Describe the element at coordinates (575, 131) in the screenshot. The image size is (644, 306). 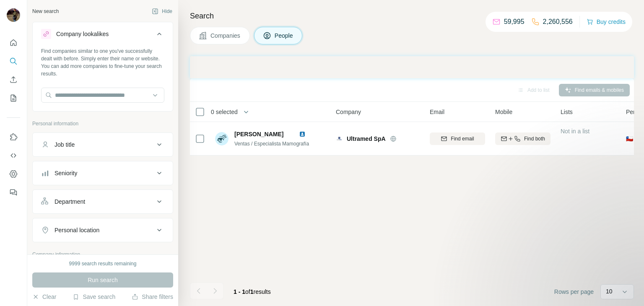
I see `span: Not in a list` at that location.